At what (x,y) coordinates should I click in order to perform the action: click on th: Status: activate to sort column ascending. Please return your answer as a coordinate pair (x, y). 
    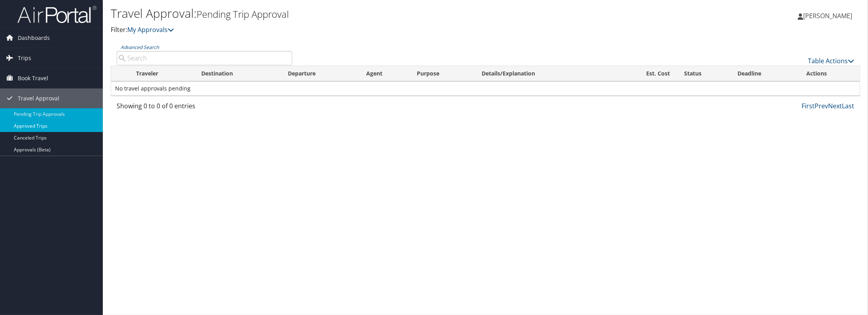
    Looking at the image, I should click on (704, 73).